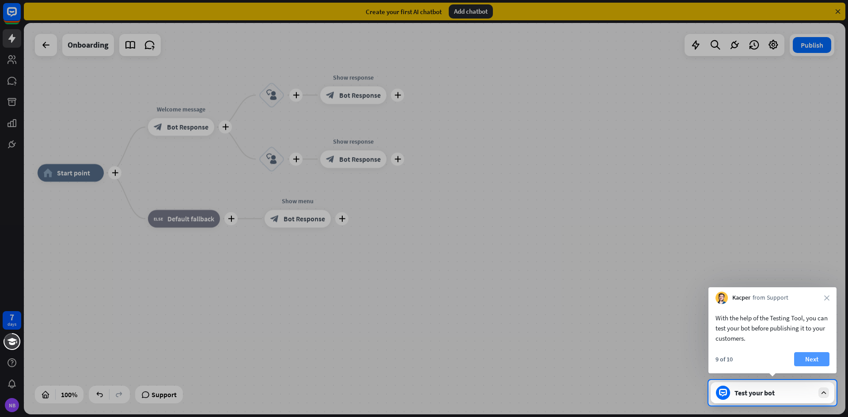 The width and height of the screenshot is (848, 417). What do you see at coordinates (20, 17) in the screenshot?
I see `button: Open LiveChat chat widget` at bounding box center [20, 17].